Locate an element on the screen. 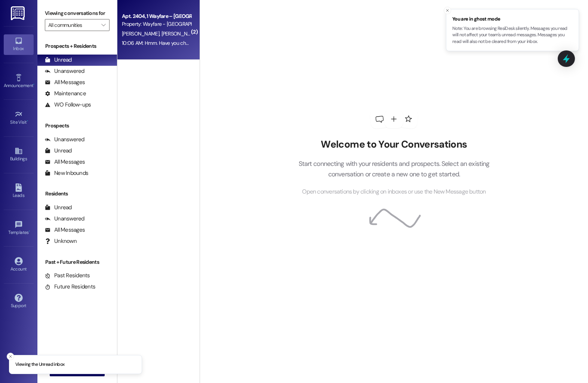 The width and height of the screenshot is (588, 383). div: Prospects is located at coordinates (77, 126).